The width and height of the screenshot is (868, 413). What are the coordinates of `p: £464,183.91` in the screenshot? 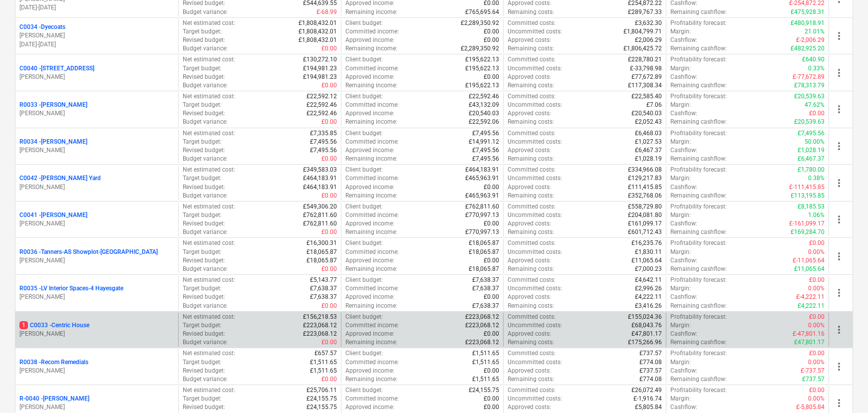 It's located at (320, 178).